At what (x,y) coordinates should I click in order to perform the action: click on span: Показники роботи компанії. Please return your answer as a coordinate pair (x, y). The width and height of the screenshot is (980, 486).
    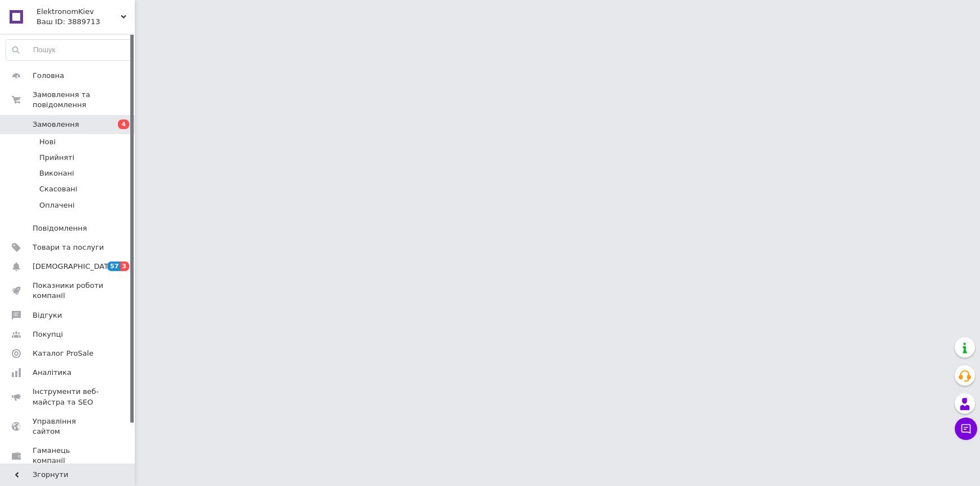
    Looking at the image, I should click on (68, 291).